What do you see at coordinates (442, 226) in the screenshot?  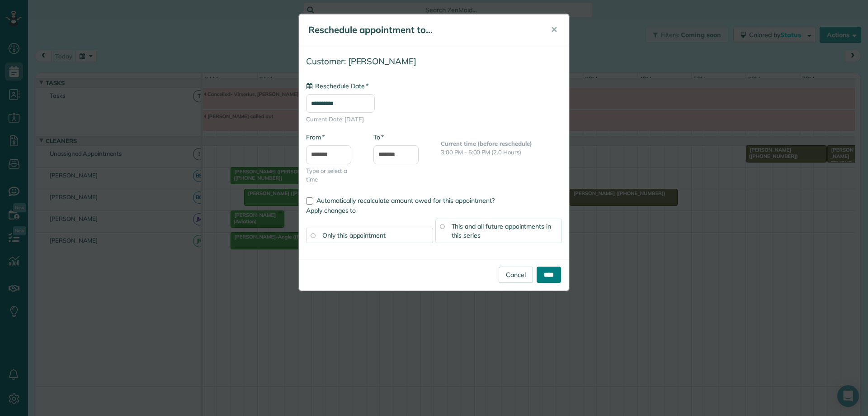 I see `input: This and all future appointments in this series` at bounding box center [442, 226].